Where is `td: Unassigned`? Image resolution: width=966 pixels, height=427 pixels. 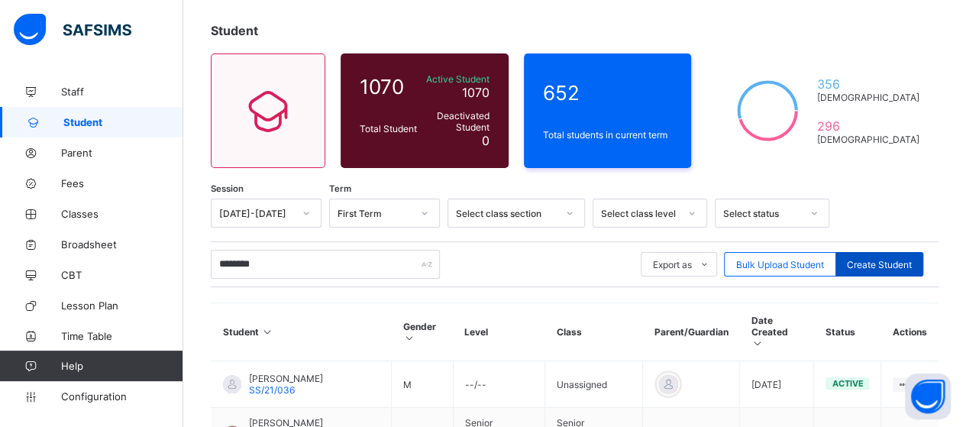
td: Unassigned is located at coordinates (594, 384).